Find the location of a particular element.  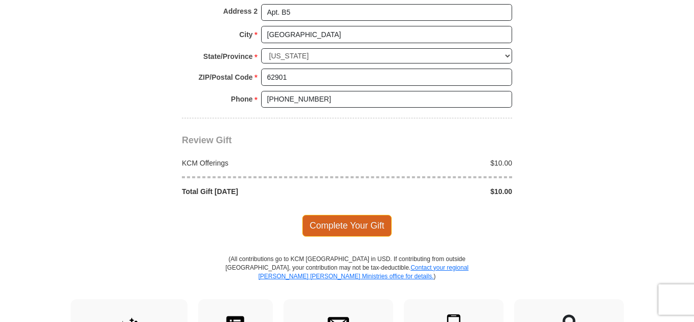

div: KCM Offerings is located at coordinates (262, 163).